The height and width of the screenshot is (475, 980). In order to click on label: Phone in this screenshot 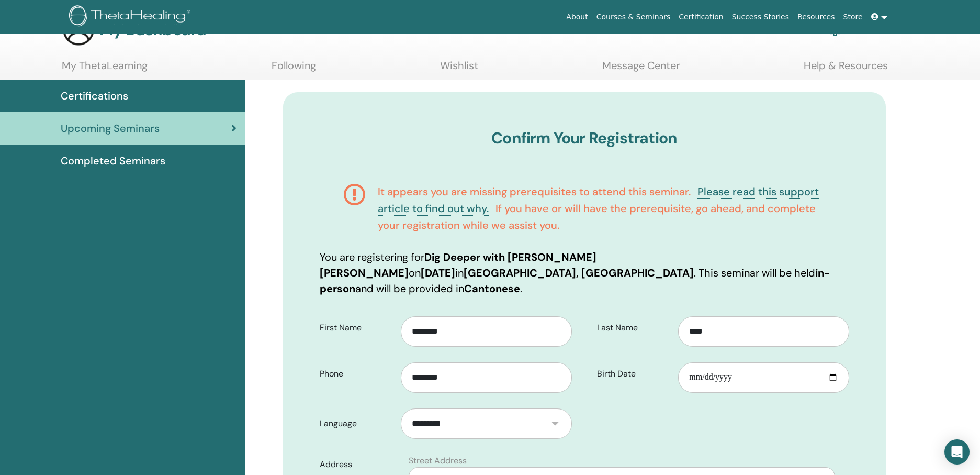, I will do `click(357, 374)`.